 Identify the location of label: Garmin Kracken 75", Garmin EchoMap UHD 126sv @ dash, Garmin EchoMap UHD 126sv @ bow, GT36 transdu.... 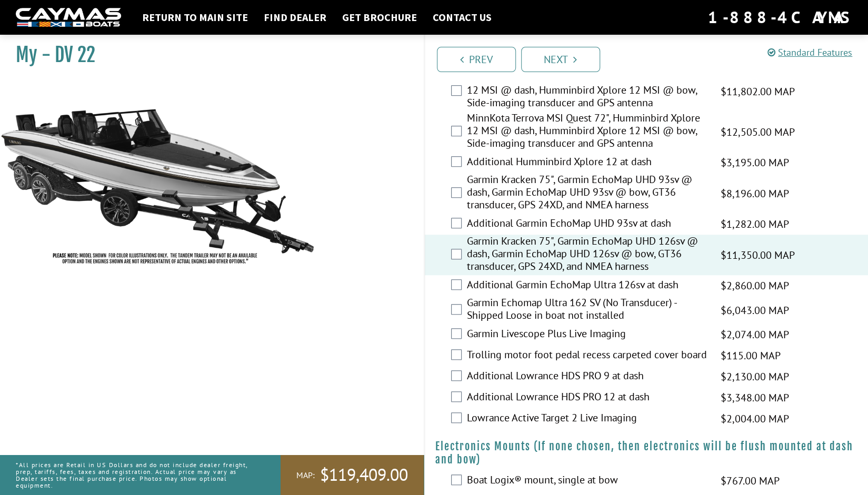
(587, 254).